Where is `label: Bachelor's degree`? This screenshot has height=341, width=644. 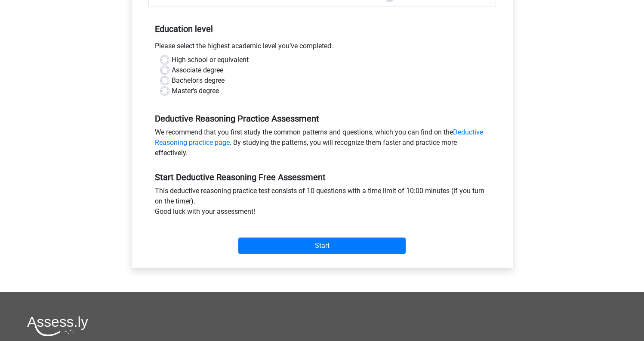 label: Bachelor's degree is located at coordinates (198, 81).